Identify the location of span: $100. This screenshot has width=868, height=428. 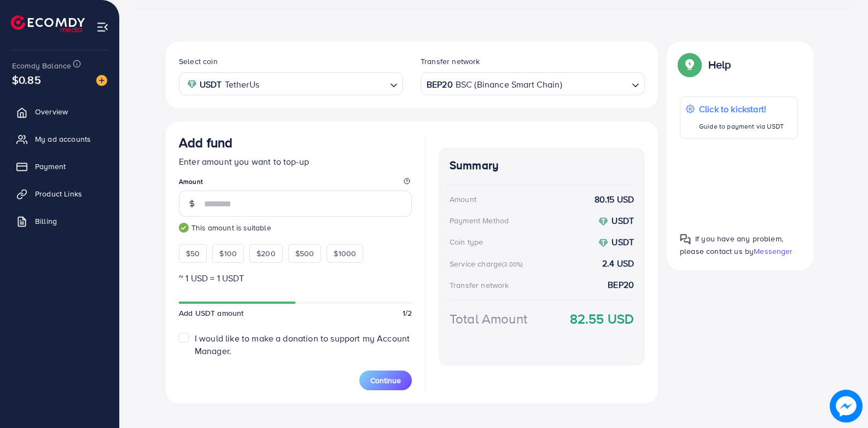
(228, 253).